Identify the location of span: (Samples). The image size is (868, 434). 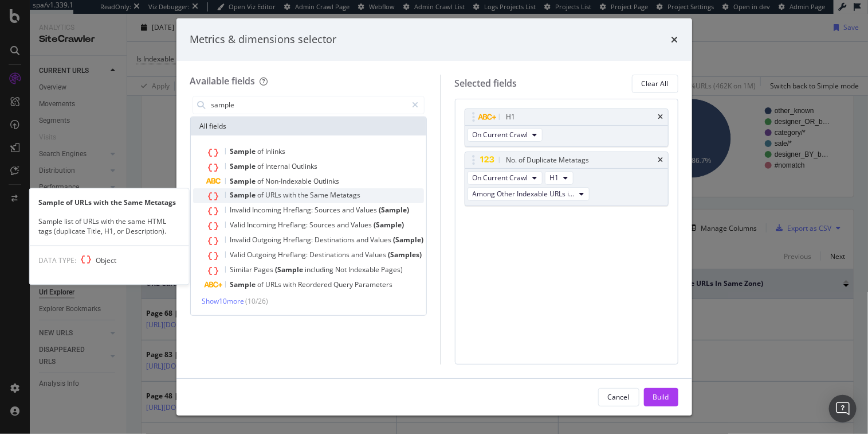
(405, 254).